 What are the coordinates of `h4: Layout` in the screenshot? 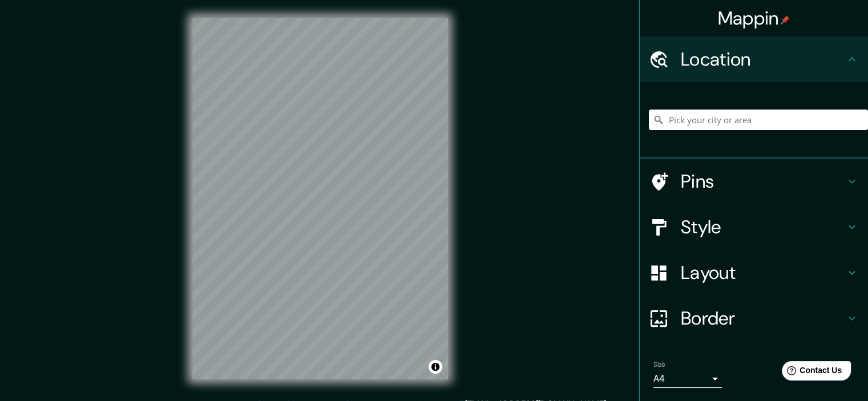 It's located at (763, 273).